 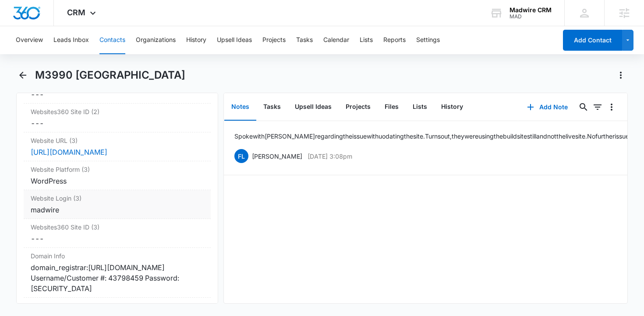 What do you see at coordinates (598, 107) in the screenshot?
I see `button: Filters` at bounding box center [598, 107].